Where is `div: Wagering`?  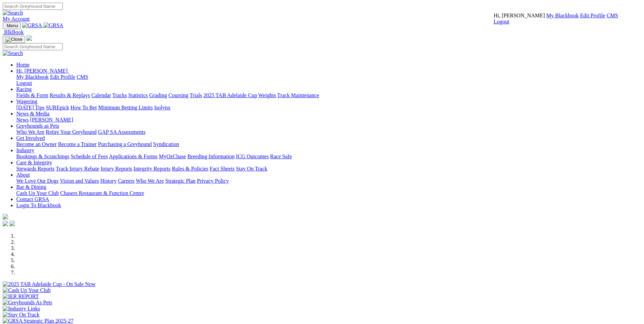
div: Wagering is located at coordinates (328, 108).